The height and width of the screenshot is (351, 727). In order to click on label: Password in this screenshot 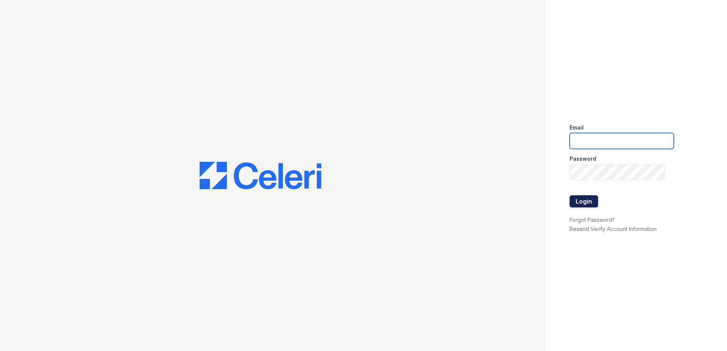, I will do `click(583, 159)`.